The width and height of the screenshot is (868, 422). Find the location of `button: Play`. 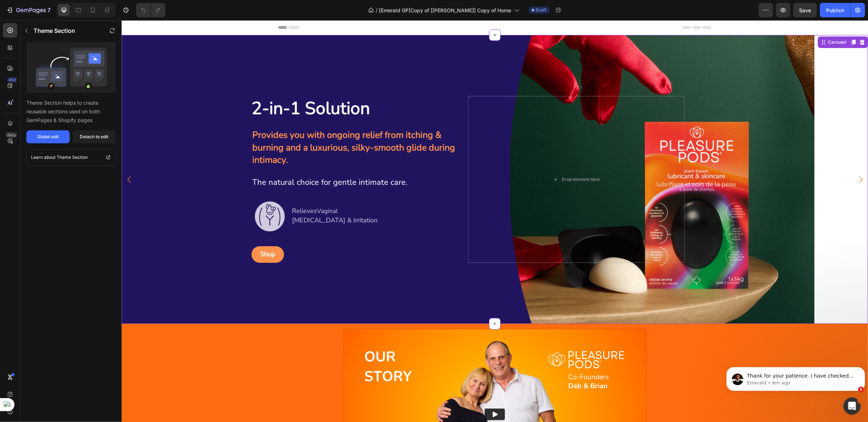

button: Play is located at coordinates (373, 394).